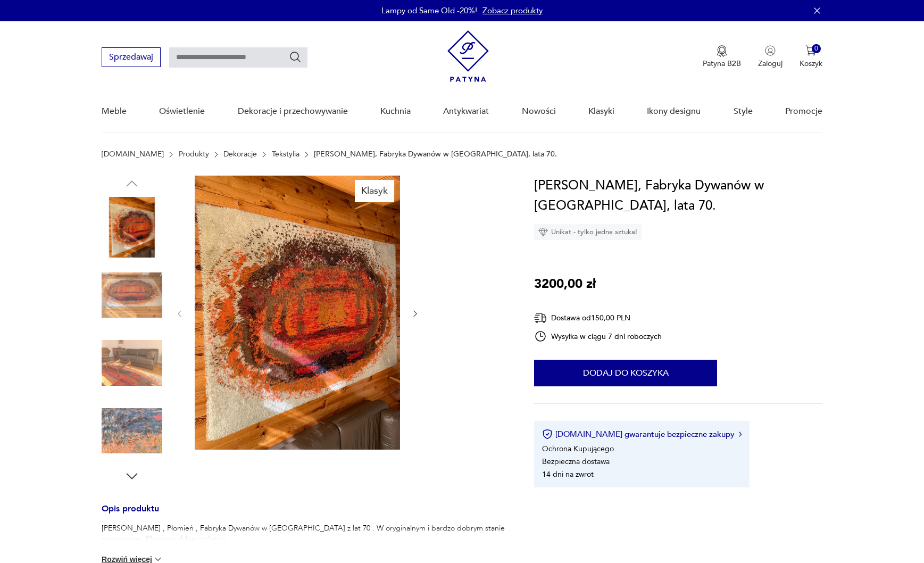  I want to click on a: Zobacz produkty, so click(513, 11).